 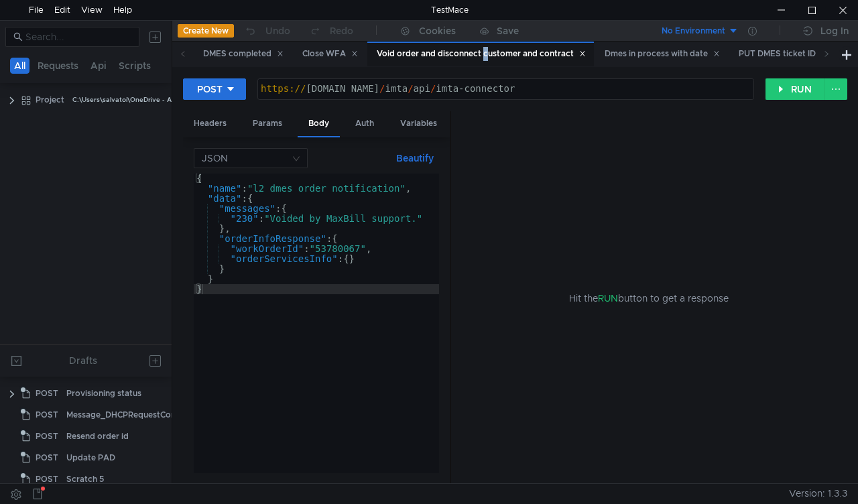 What do you see at coordinates (834, 31) in the screenshot?
I see `div: Log In` at bounding box center [834, 31].